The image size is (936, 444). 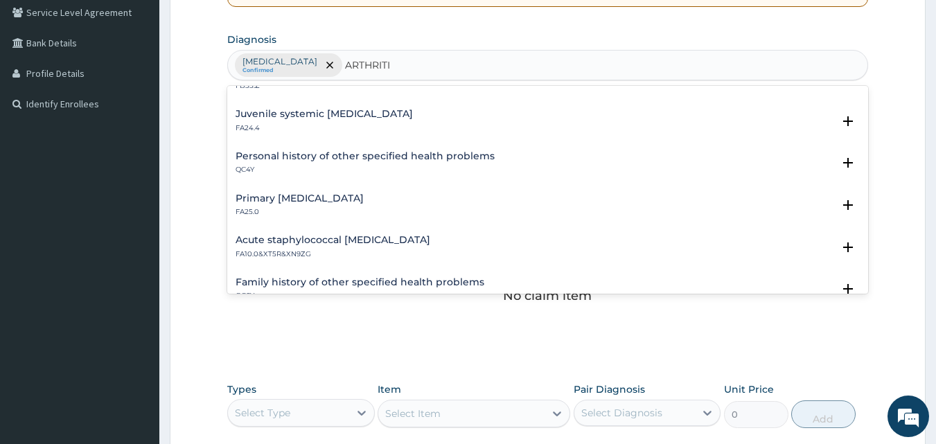 What do you see at coordinates (622, 413) in the screenshot?
I see `div: Select Diagnosis` at bounding box center [622, 413].